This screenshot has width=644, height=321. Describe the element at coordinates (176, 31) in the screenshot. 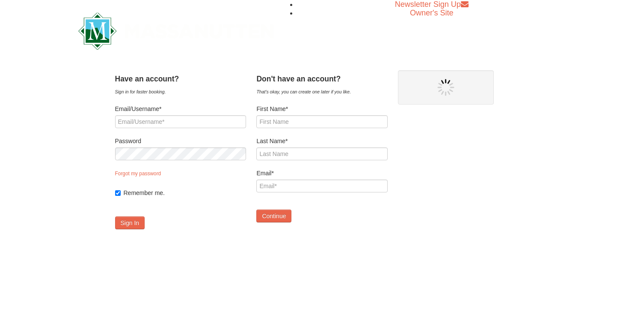

I see `img: Massanutten Resort Logo` at that location.